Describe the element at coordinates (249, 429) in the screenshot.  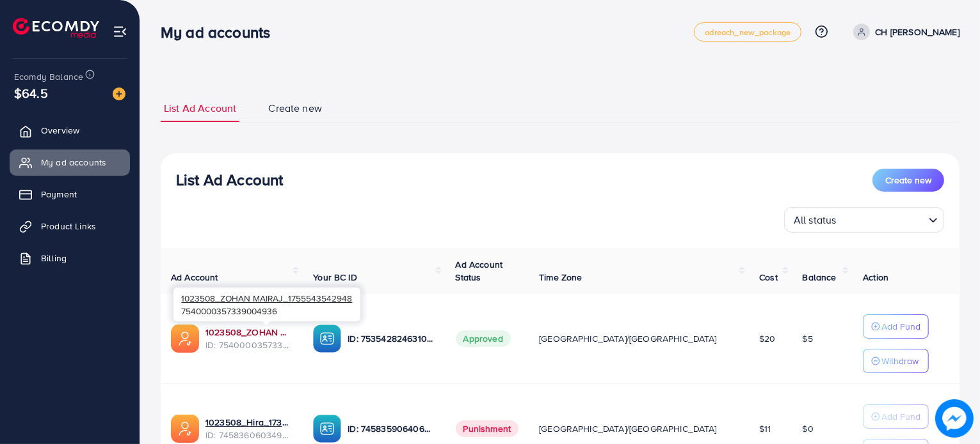
I see `div: <span class='underline'>1023508_Hira_1736534912500</span></br>7458360603498184705` at that location.